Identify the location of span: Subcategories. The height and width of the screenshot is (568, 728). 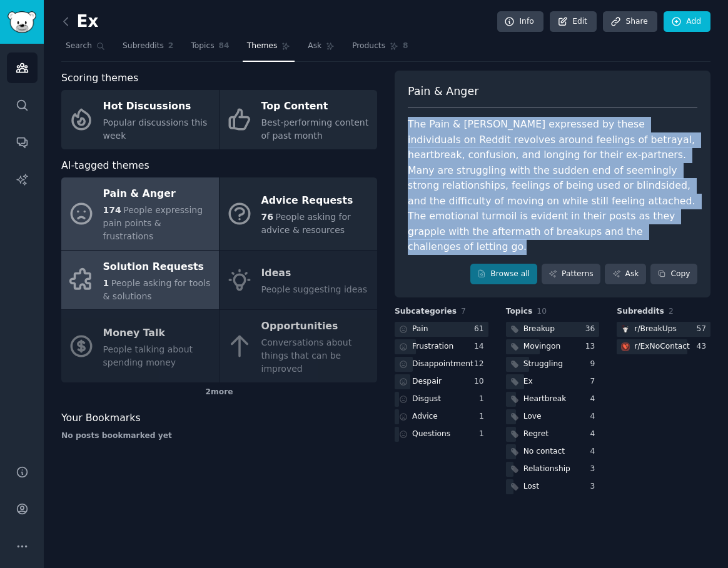
(425, 312).